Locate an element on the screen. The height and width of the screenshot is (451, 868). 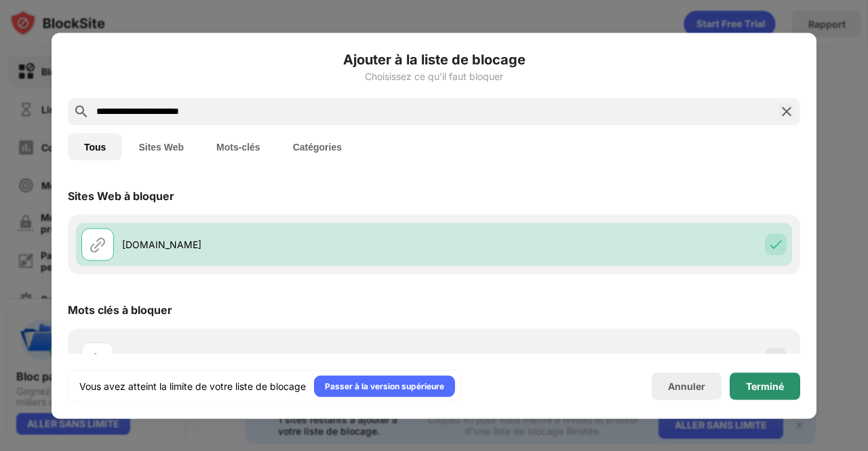
button: Sites Web is located at coordinates (161, 147).